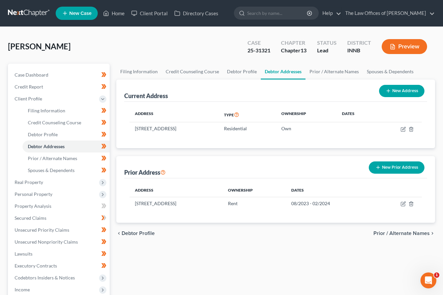  I want to click on td: Residential, so click(247, 129).